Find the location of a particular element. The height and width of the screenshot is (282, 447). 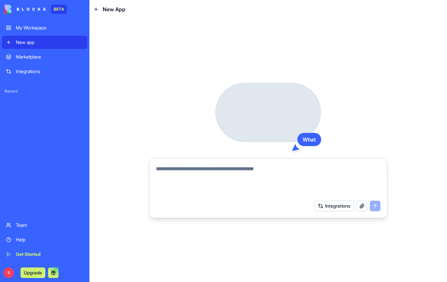

div: Marketplace is located at coordinates (50, 57).